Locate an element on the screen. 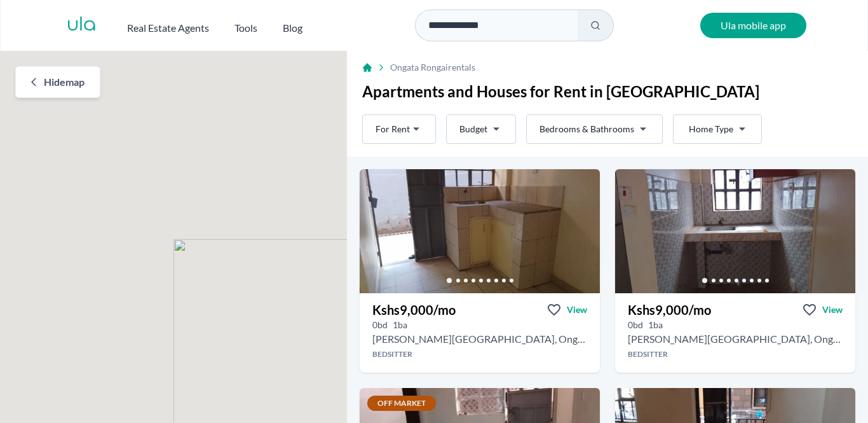 Image resolution: width=868 pixels, height=423 pixels. img: Bedsitter for rent - Kshs 9,000/mo - in Ongata Rongai Tosha Rongai Petrol Station, Nairobi, Kenya... is located at coordinates (736, 231).